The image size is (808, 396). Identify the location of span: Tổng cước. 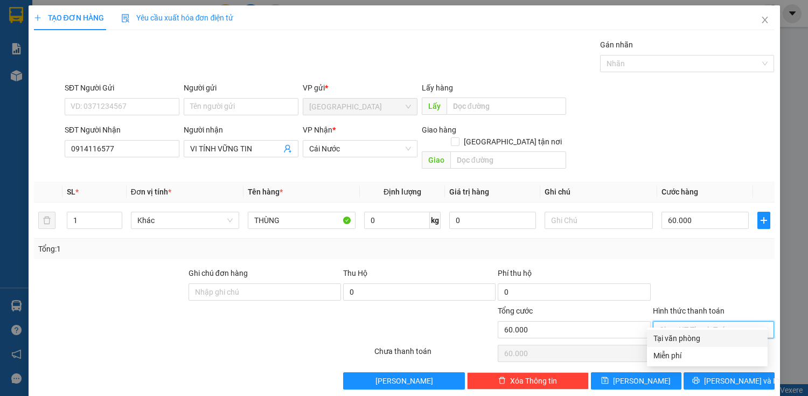
(515, 311).